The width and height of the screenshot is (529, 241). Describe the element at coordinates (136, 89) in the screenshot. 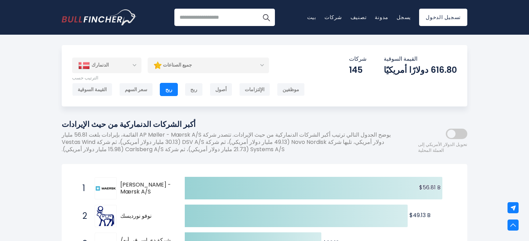

I see `font: سعر السهم` at that location.